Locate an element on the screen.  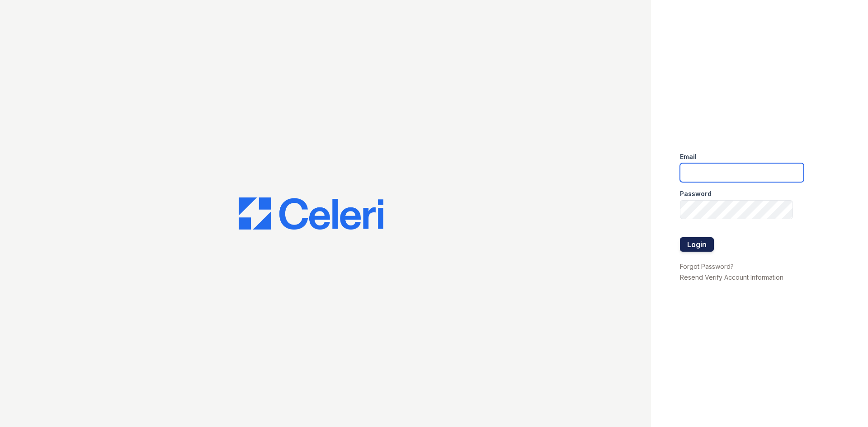
button: Login is located at coordinates (697, 245).